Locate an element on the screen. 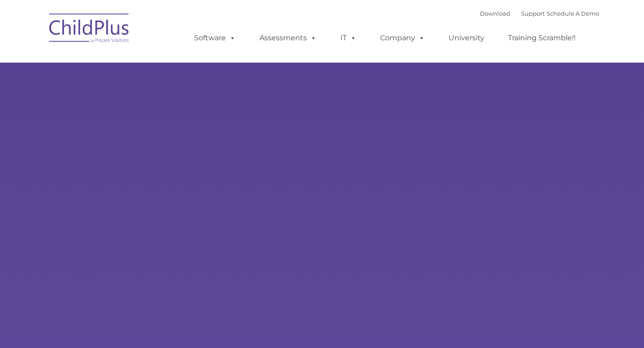 Image resolution: width=644 pixels, height=348 pixels. a: Schedule A Demo is located at coordinates (573, 13).